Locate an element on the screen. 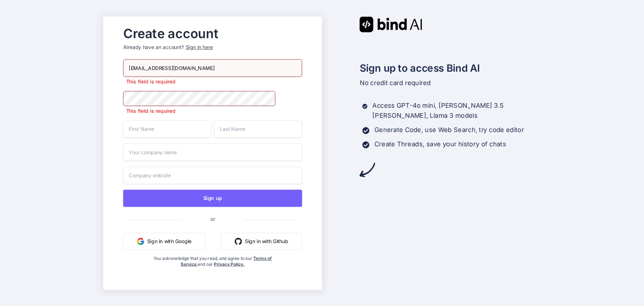 Image resolution: width=644 pixels, height=306 pixels. button: Sign in with Google is located at coordinates (164, 241).